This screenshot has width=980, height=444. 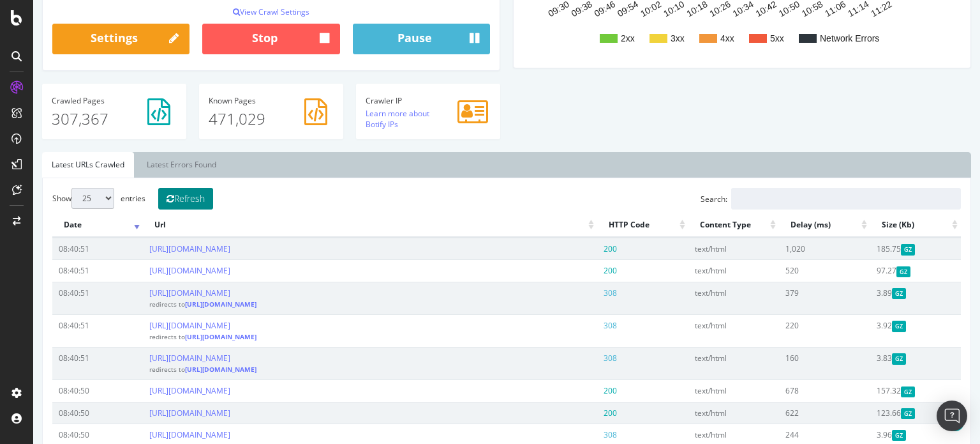 What do you see at coordinates (395, 100) in the screenshot?
I see `h4: Crawler IP` at bounding box center [395, 100].